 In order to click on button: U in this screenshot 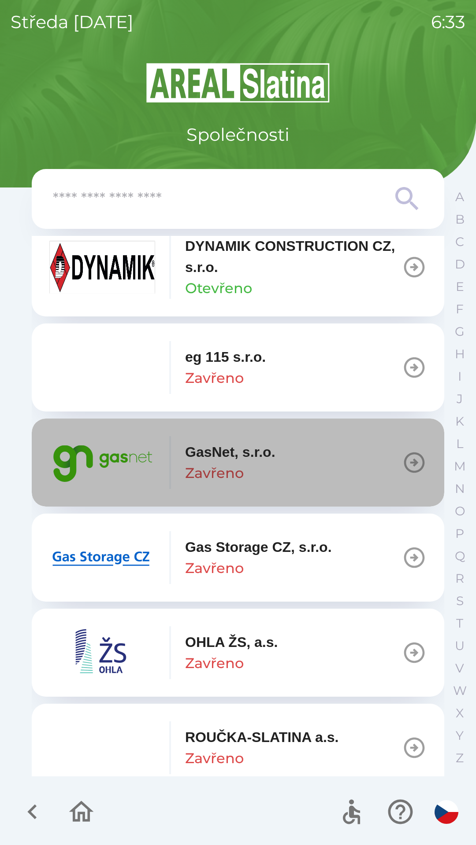, I will do `click(459, 646)`.